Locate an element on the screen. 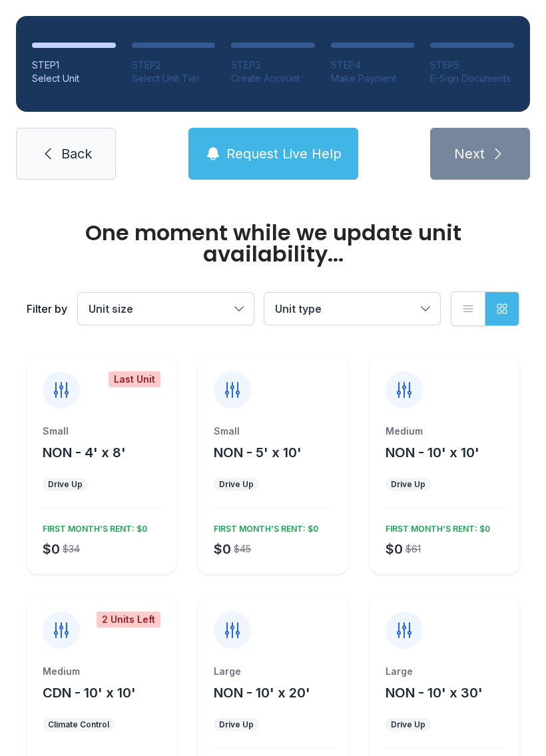 This screenshot has width=546, height=756. div: Select Unit Tier is located at coordinates (174, 79).